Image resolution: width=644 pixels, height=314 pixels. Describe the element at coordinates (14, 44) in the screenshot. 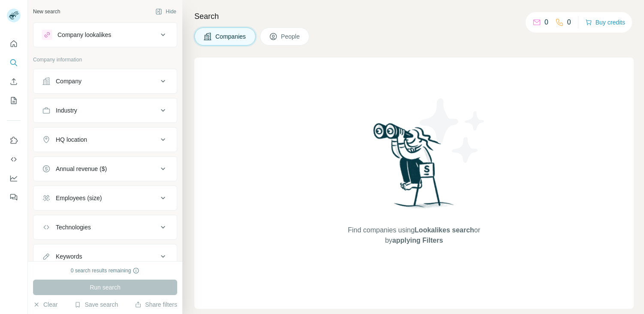

I see `button: Quick start` at that location.